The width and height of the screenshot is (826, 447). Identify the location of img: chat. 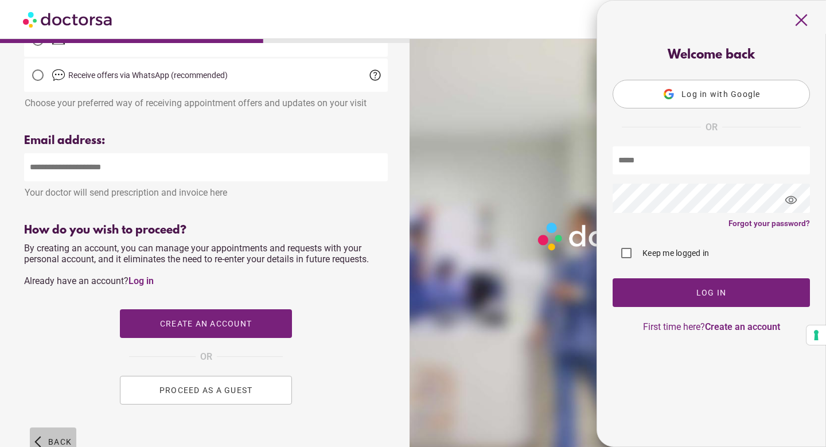
(59, 75).